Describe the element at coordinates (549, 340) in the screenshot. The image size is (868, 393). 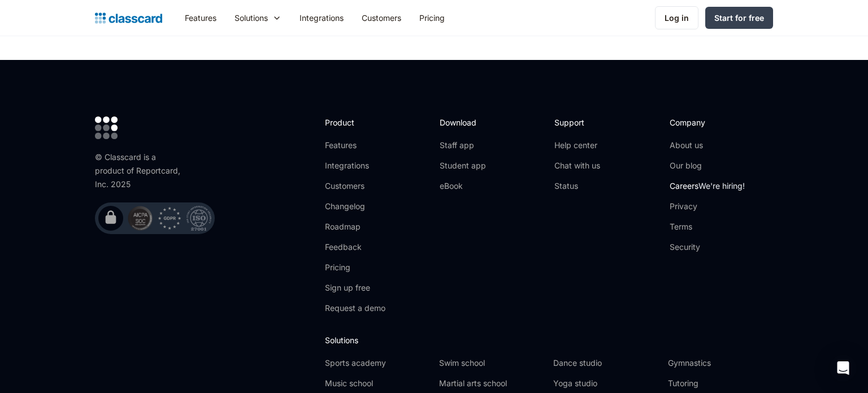
I see `h2: Solutions` at that location.